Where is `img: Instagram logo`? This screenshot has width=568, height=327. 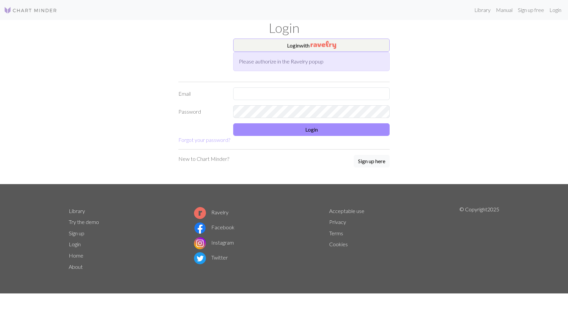
img: Instagram logo is located at coordinates (200, 243).